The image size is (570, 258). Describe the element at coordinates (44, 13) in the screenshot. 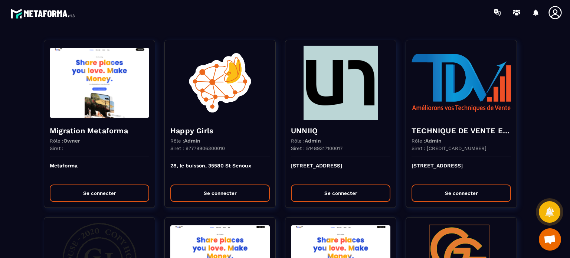

I see `img: logo` at that location.